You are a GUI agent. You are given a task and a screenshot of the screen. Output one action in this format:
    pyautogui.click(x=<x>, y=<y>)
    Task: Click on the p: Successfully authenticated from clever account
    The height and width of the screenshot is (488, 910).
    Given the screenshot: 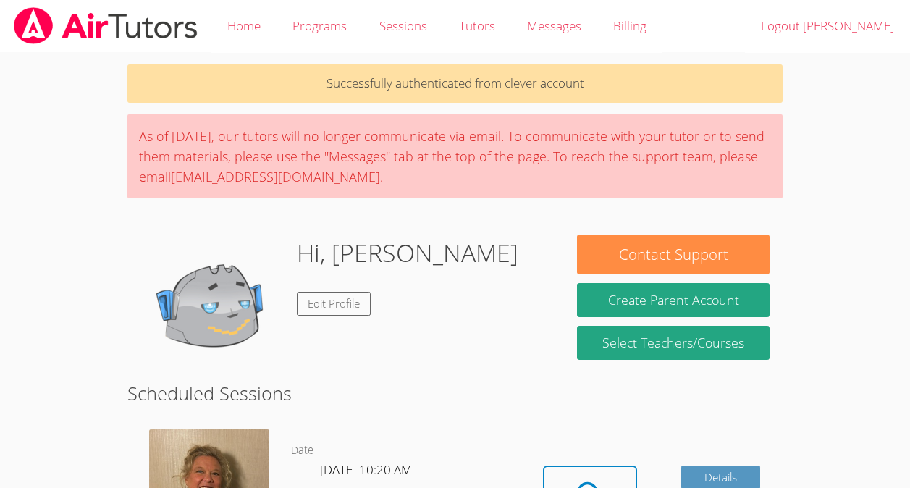 What is the action you would take?
    pyautogui.click(x=455, y=83)
    